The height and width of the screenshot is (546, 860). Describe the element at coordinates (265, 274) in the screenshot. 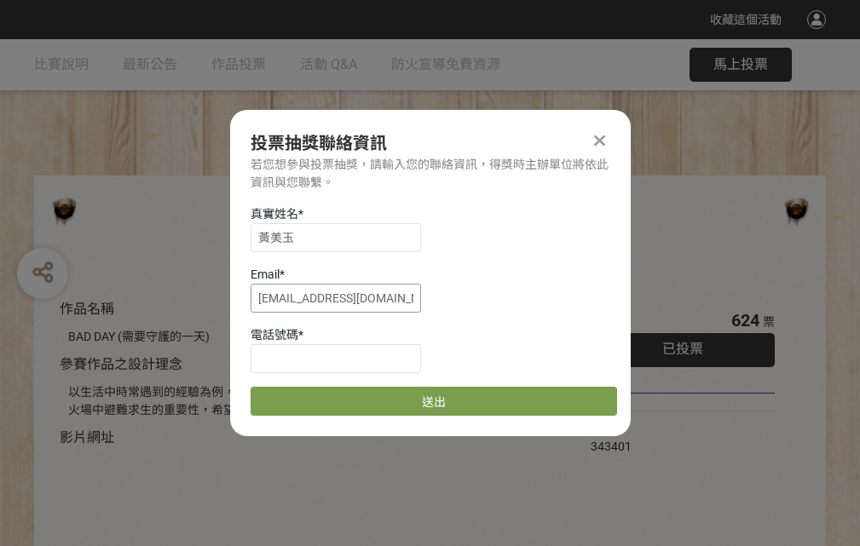

I see `span: Email` at that location.